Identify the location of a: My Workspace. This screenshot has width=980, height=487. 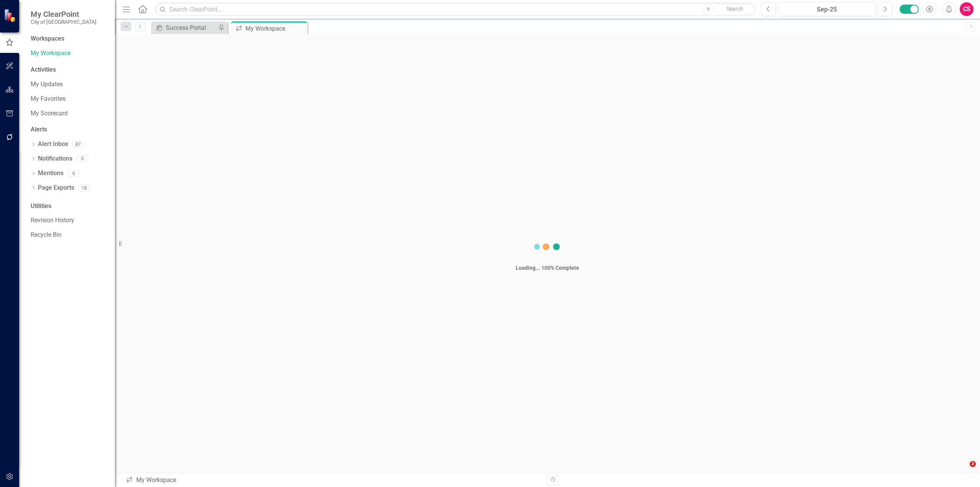
(69, 53).